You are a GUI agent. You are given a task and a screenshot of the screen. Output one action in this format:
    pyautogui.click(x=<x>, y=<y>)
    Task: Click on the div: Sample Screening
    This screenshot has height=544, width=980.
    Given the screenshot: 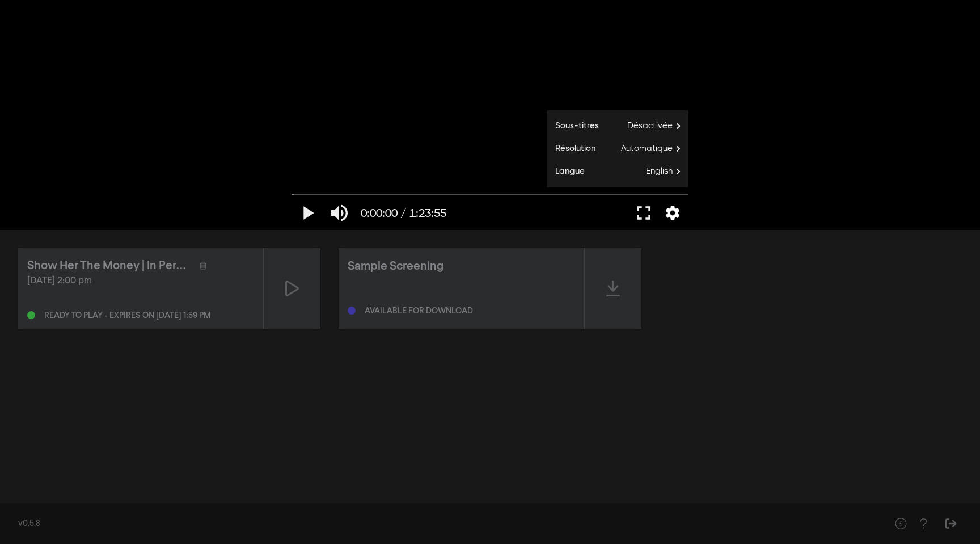 What is the action you would take?
    pyautogui.click(x=395, y=266)
    